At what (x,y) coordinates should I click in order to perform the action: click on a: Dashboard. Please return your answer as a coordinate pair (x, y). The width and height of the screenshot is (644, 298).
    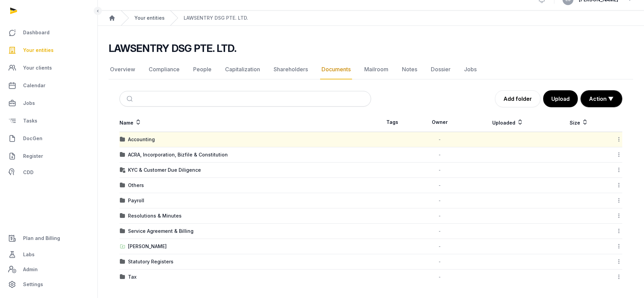
    Looking at the image, I should click on (48, 33).